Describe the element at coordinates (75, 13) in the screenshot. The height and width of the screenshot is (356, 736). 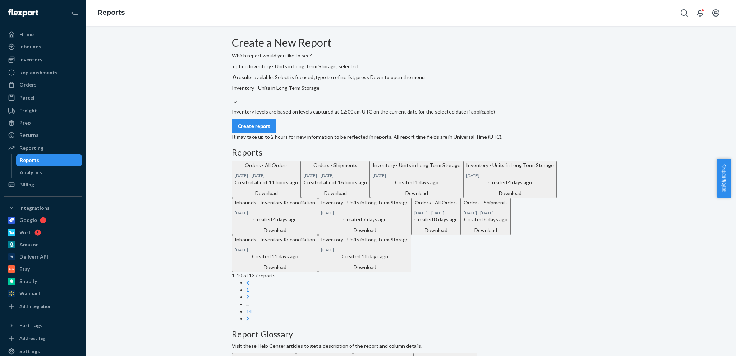
I see `button: Close Navigation` at that location.